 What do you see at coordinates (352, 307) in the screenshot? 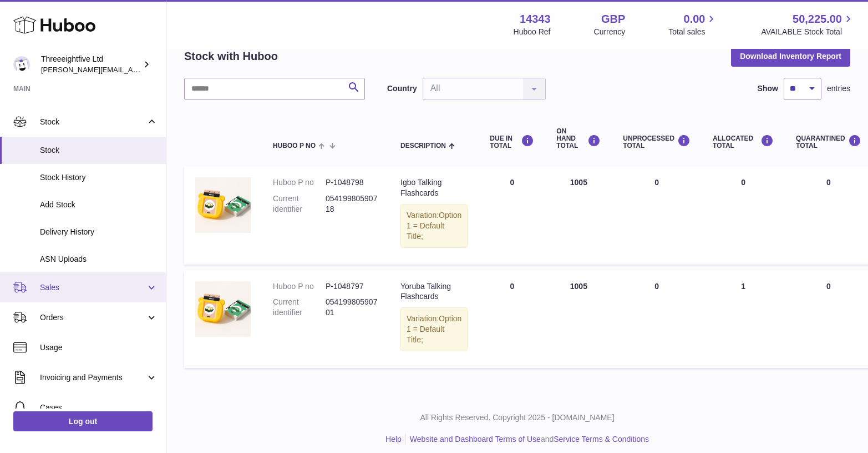
I see `dd: 05419980590701` at bounding box center [352, 307].